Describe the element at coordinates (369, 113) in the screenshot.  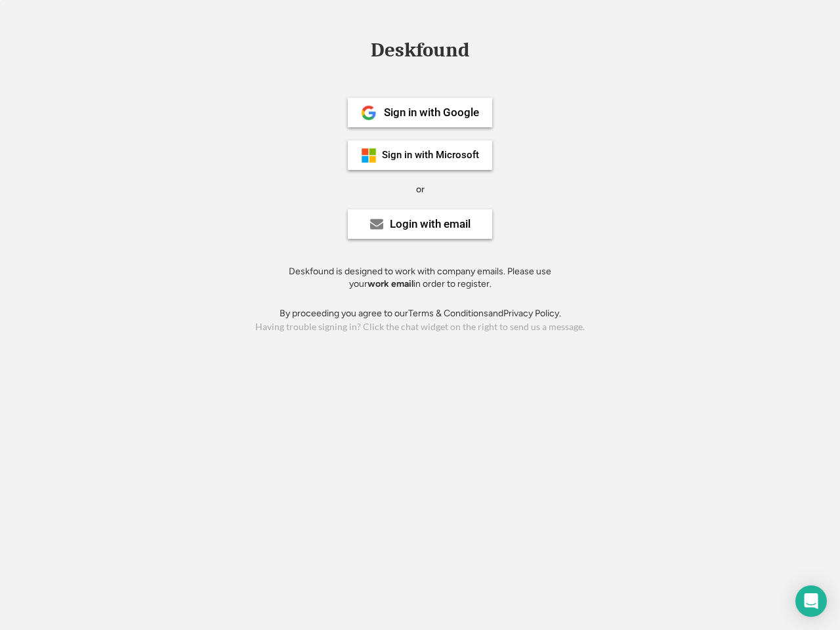
I see `img: 1024px-Google__G__Logo.svg.png` at that location.